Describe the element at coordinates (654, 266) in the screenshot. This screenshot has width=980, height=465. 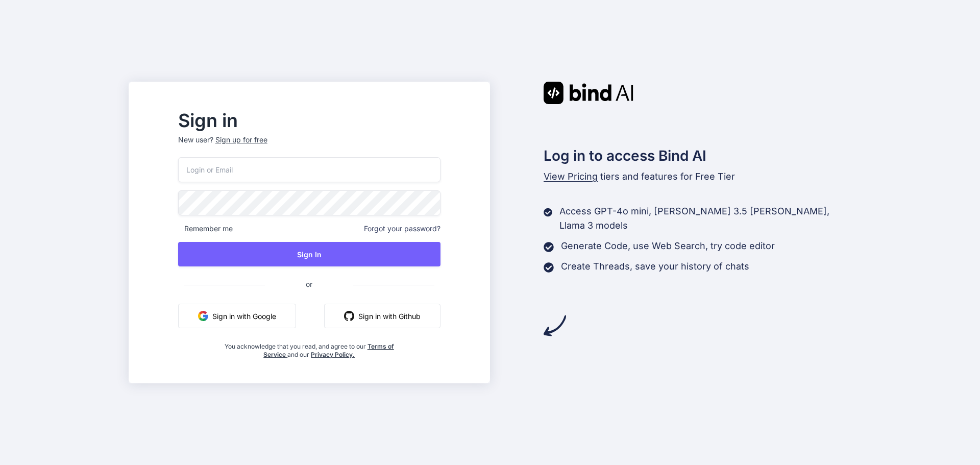
I see `p: Create Threads, save your history of chats` at that location.